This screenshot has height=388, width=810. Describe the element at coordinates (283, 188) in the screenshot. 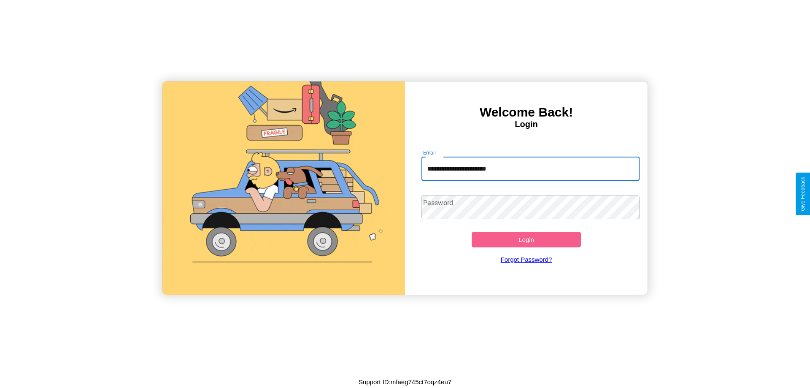

I see `img: gif` at that location.